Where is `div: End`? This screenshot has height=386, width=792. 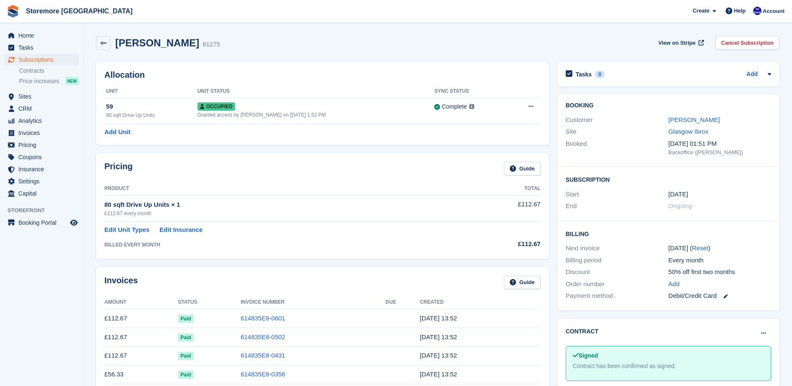 div: End is located at coordinates (617, 206).